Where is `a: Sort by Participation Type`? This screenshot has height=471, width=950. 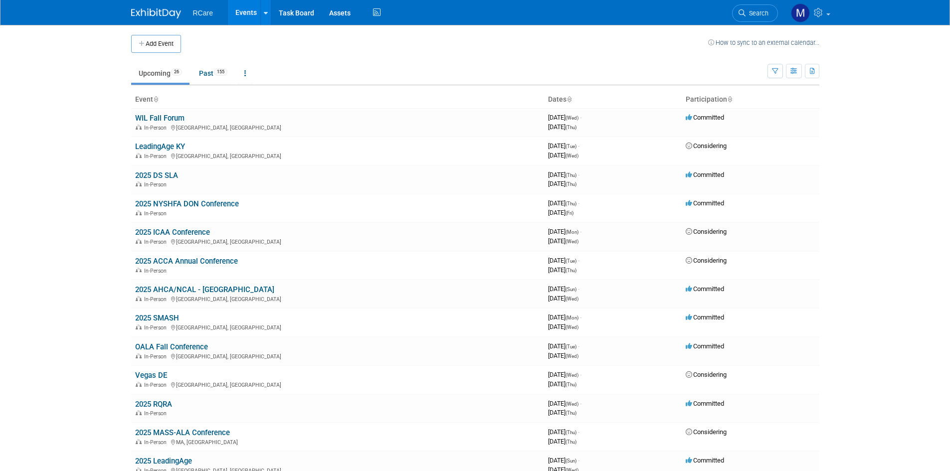
a: Sort by Participation Type is located at coordinates (730, 99).